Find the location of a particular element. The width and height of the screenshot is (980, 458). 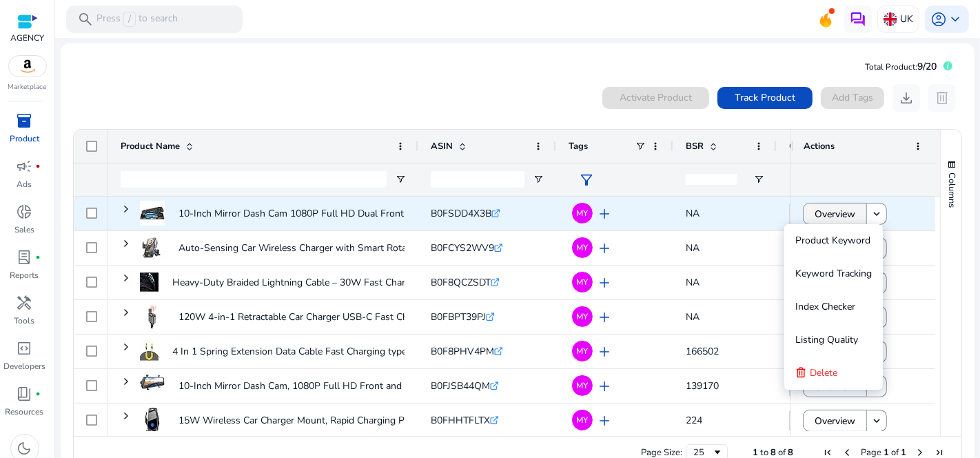

span: 139170 is located at coordinates (702, 385).